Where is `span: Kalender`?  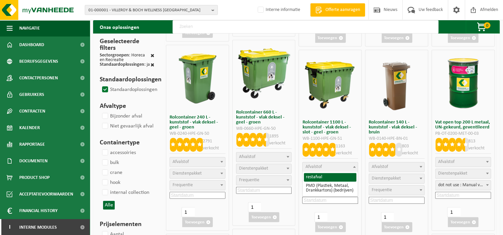
span: Kalender is located at coordinates (30, 128).